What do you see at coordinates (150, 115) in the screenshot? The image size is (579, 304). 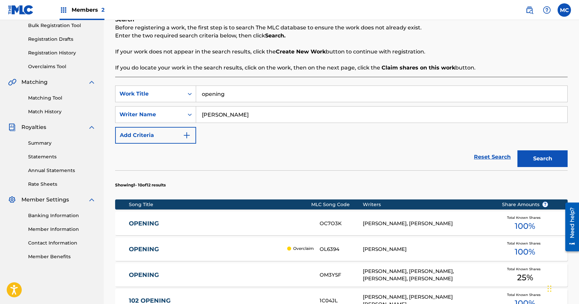 I see `div: Writer Name` at bounding box center [150, 115].